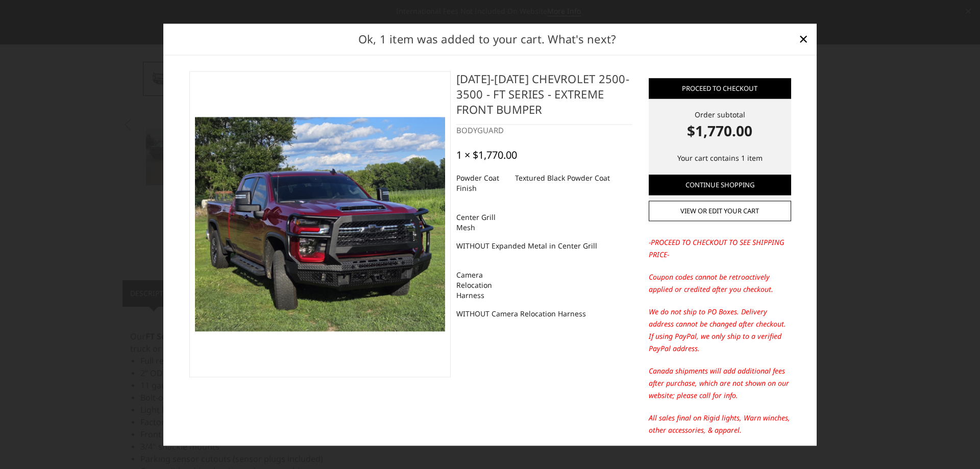  Describe the element at coordinates (482, 223) in the screenshot. I see `dt: Center Grill Mesh` at that location.